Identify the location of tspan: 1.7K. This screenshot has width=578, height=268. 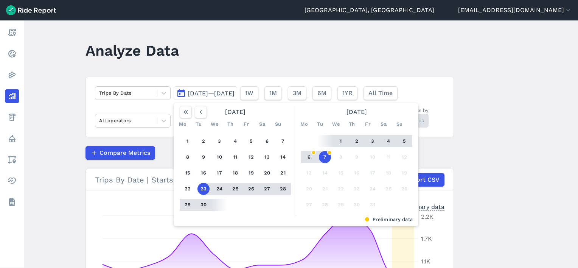
(427, 239).